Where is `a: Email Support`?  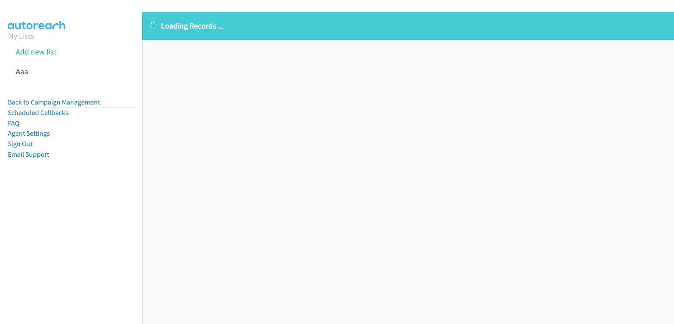
a: Email Support is located at coordinates (29, 154).